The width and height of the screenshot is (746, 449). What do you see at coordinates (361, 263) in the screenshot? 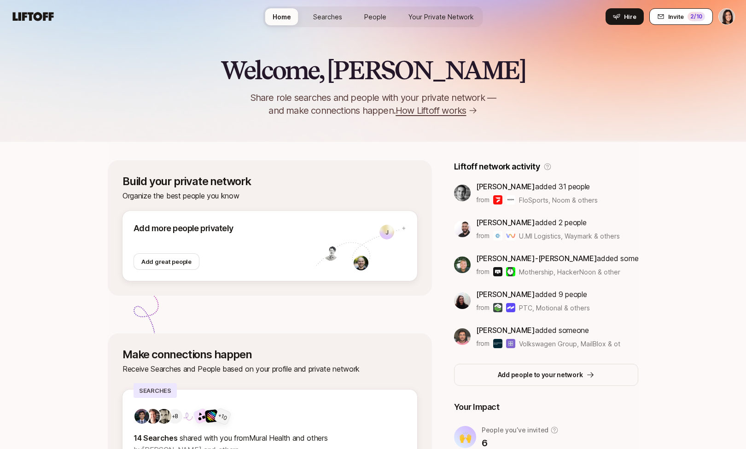
I see `img: 1728615302882` at bounding box center [361, 263].